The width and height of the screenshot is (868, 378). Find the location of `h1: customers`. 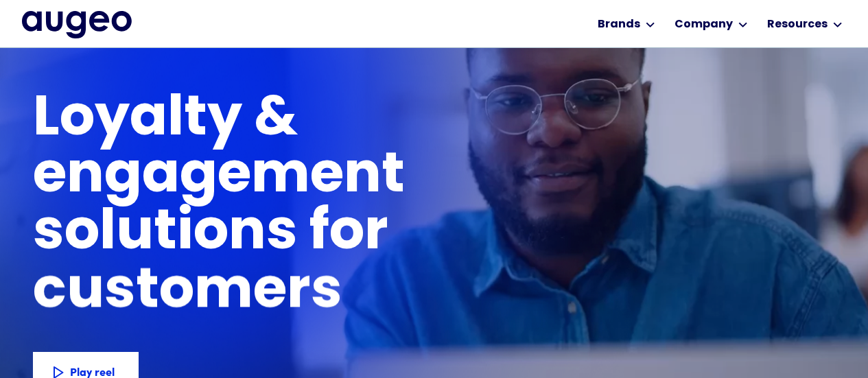

h1: customers is located at coordinates (203, 292).